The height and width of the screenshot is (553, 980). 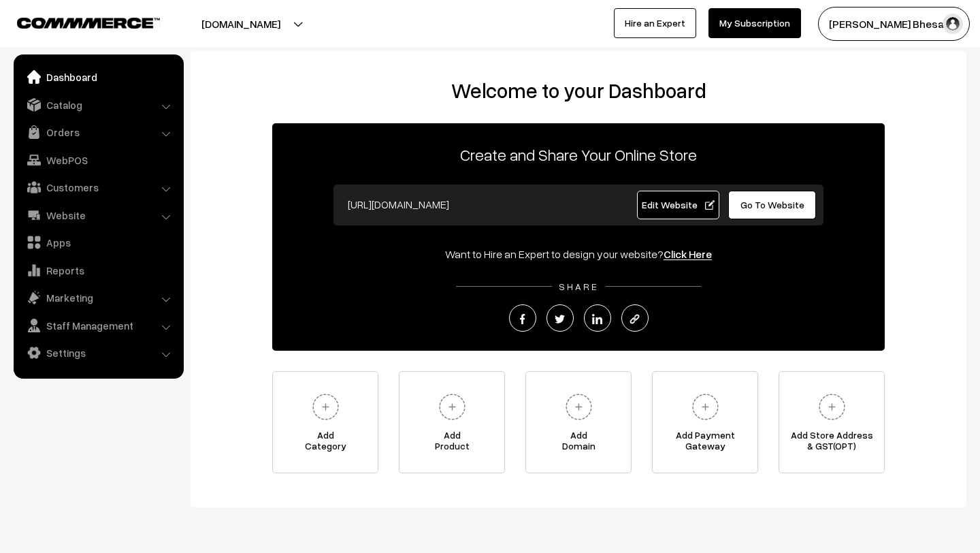 I want to click on a: Add Store Address& GST(OPT), so click(x=832, y=422).